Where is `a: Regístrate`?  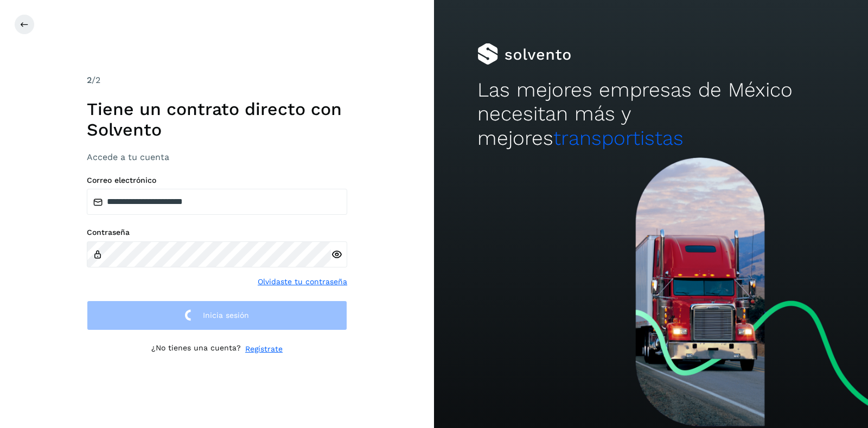 a: Regístrate is located at coordinates (264, 349).